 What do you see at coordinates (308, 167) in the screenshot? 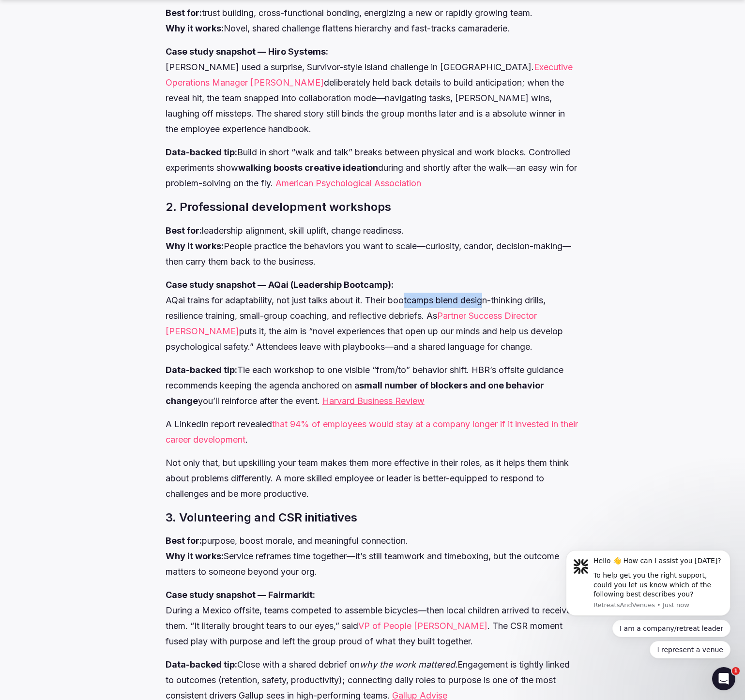
I see `strong: walking boosts creative ideation` at bounding box center [308, 167].